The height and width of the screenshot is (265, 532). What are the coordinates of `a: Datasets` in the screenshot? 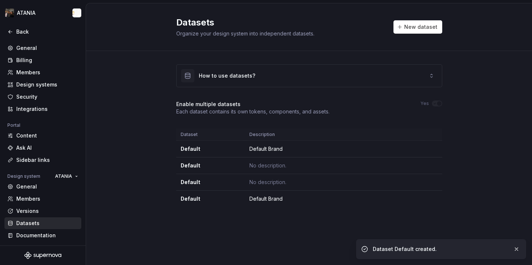 It's located at (43, 223).